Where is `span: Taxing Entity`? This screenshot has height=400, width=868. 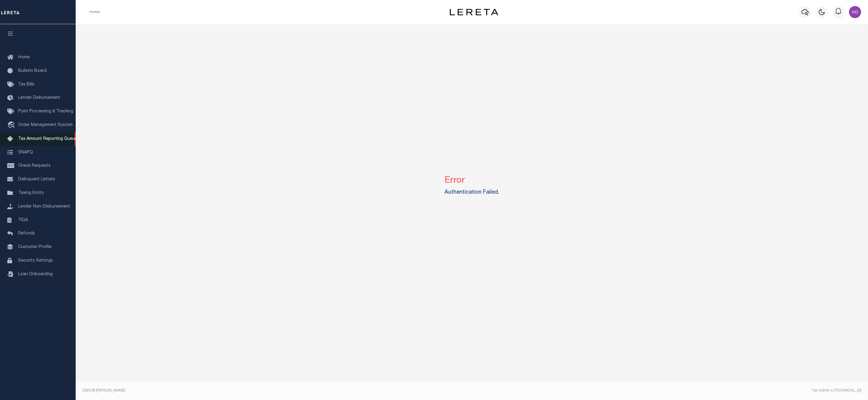
span: Taxing Entity is located at coordinates (31, 193).